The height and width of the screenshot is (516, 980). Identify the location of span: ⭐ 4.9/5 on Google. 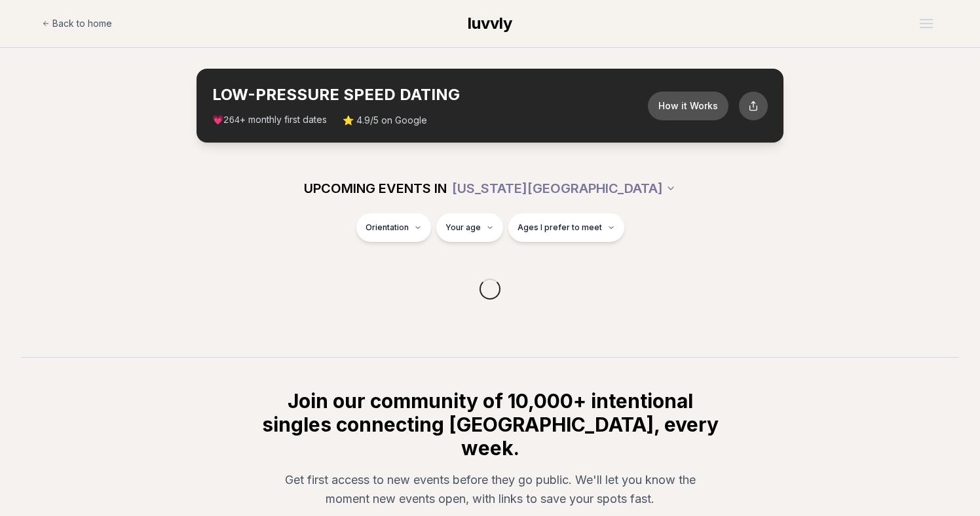
(385, 120).